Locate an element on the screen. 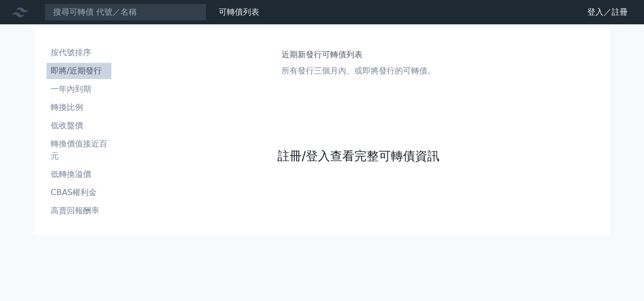  a: 低收盤價 is located at coordinates (79, 125).